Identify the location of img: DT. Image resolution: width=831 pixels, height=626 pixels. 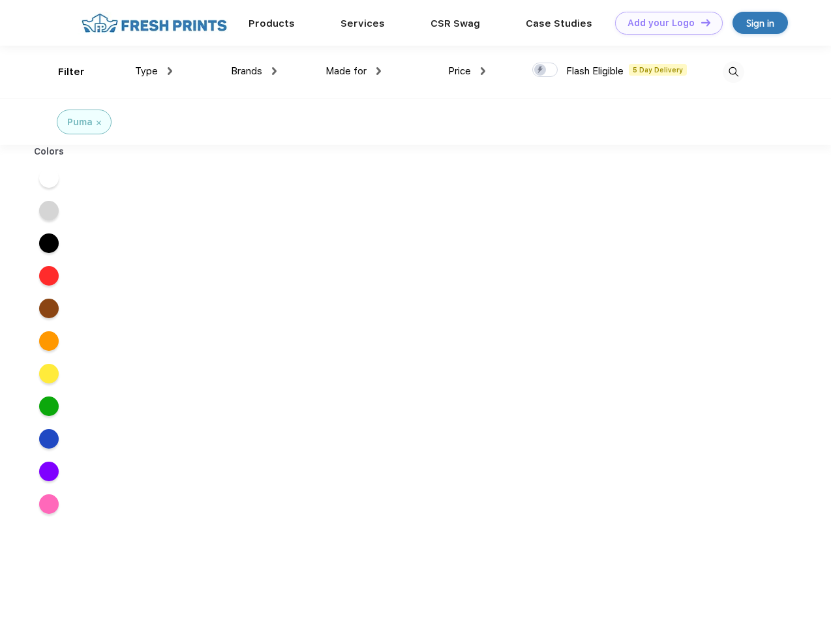
(706, 22).